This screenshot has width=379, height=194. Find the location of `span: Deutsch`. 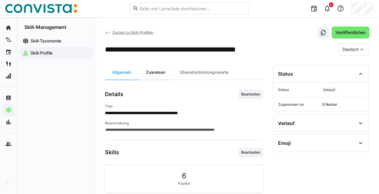

span: Deutsch is located at coordinates (350, 49).